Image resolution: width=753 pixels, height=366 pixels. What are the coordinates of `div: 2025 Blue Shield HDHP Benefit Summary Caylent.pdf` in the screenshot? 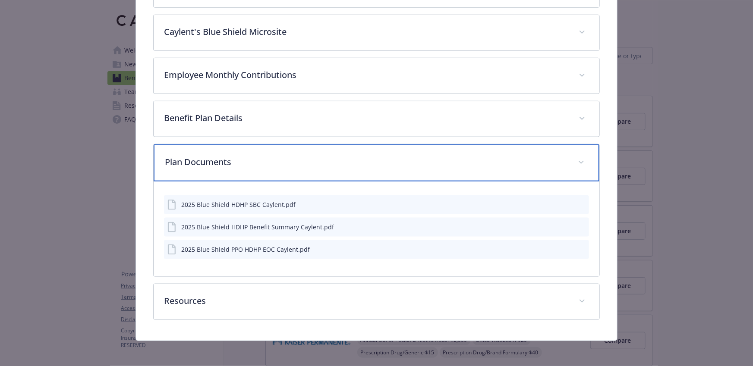 It's located at (258, 227).